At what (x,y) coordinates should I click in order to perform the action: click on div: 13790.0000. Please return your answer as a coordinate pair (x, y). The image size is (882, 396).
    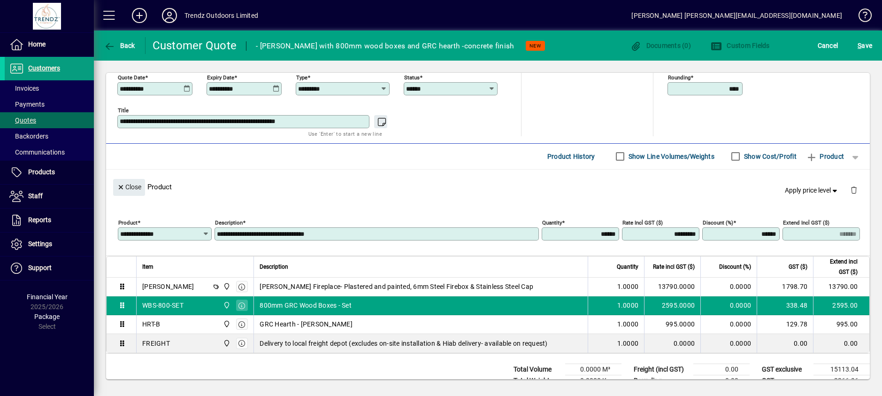
    Looking at the image, I should click on (672, 286).